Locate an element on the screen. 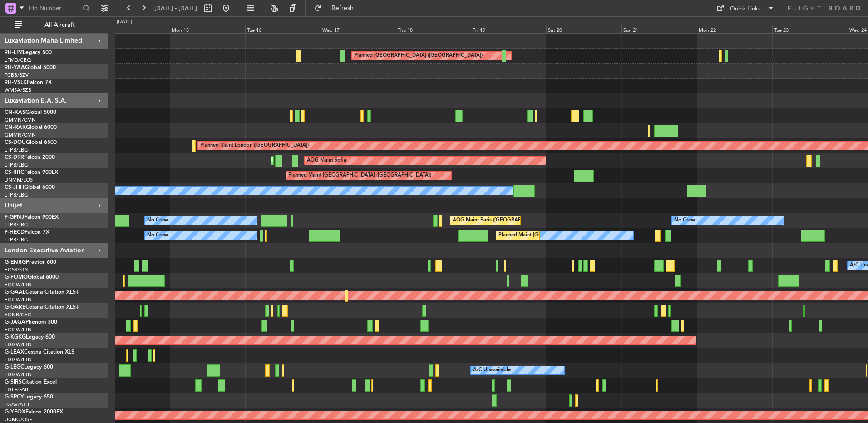 Image resolution: width=868 pixels, height=423 pixels. button: All Aircraft is located at coordinates (54, 25).